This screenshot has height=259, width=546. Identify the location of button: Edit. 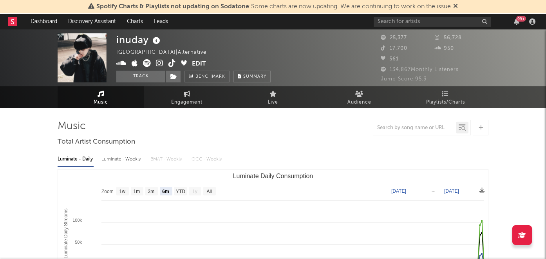
(199, 64).